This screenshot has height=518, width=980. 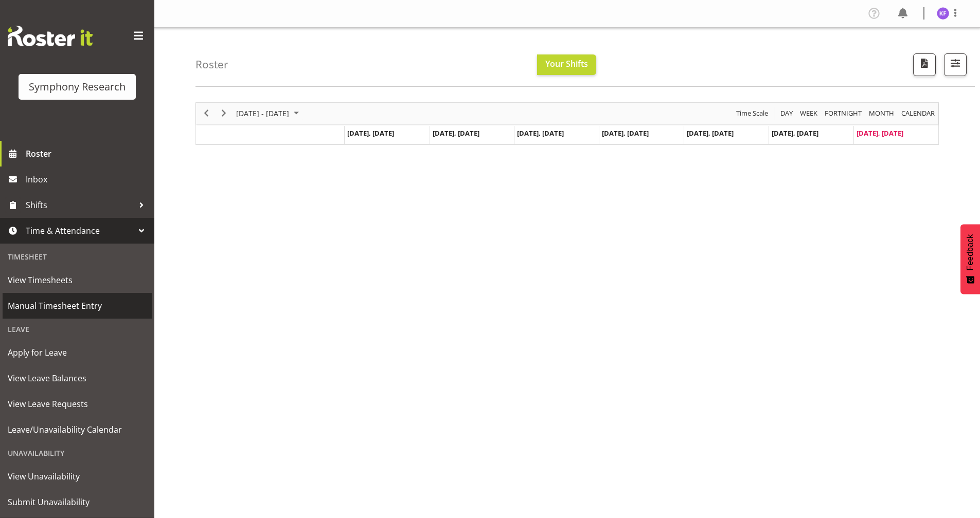 I want to click on span: Inbox, so click(x=88, y=179).